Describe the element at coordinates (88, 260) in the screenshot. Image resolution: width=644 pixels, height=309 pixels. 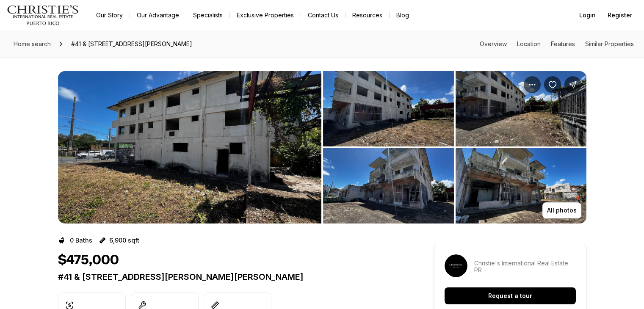
I see `h1: $475,000` at that location.